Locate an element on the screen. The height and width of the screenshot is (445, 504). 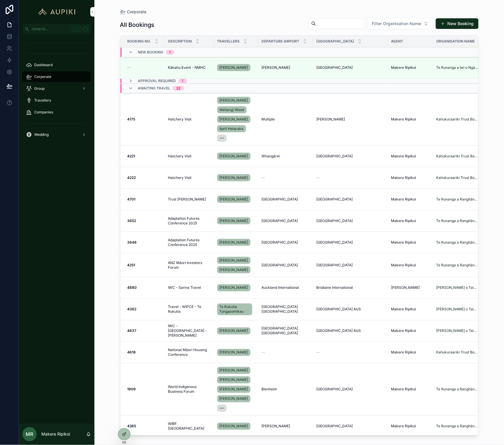
strong: 3648 is located at coordinates (132, 242).